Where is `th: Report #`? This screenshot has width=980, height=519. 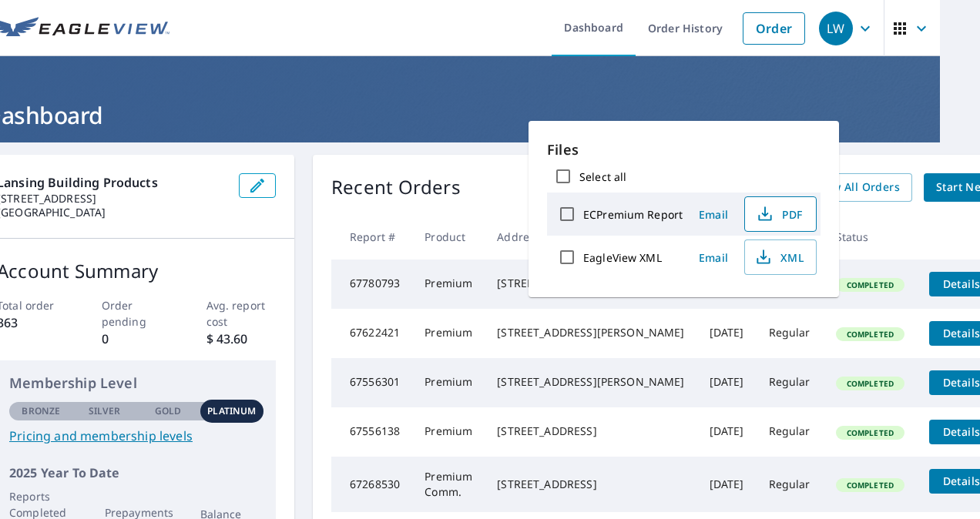 th: Report # is located at coordinates (371, 236).